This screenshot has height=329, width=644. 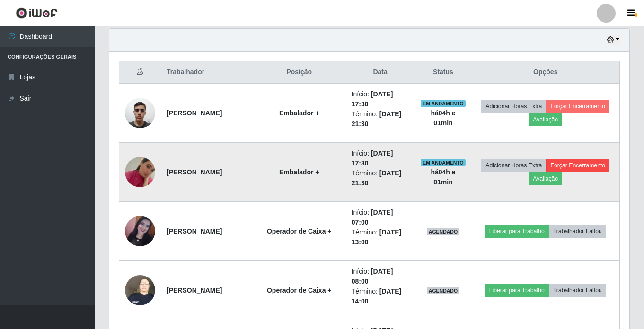 What do you see at coordinates (140, 172) in the screenshot?
I see `img: 1741890042510.jpeg` at bounding box center [140, 172].